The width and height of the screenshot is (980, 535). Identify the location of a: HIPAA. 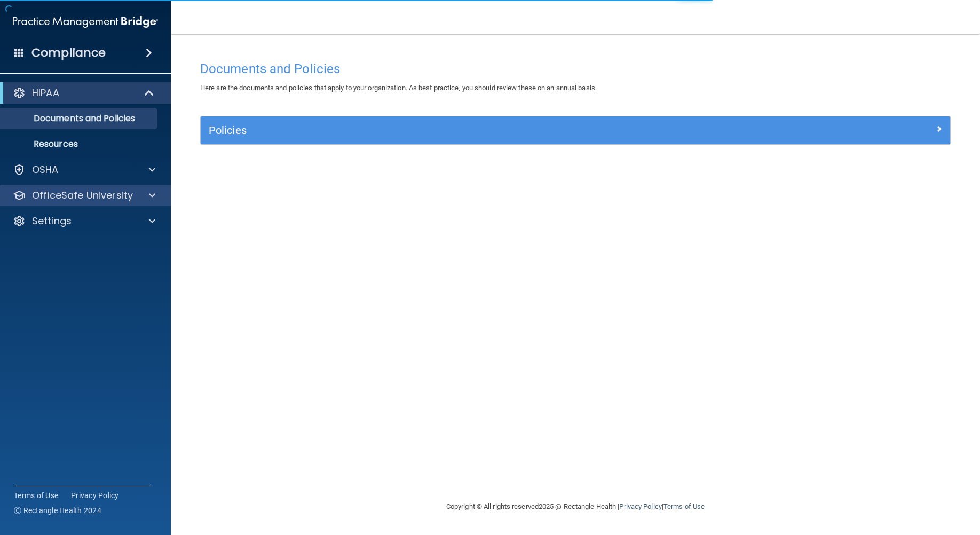
(84, 93).